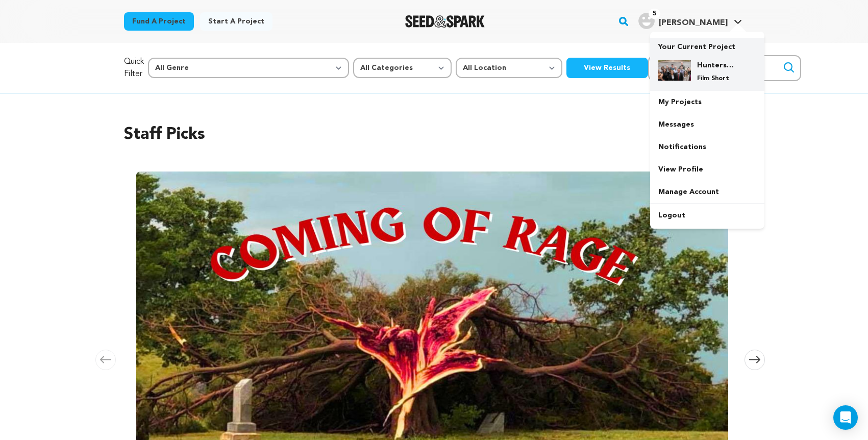  What do you see at coordinates (675, 70) in the screenshot?
I see `img: cda04306178b5a17.jpg` at bounding box center [675, 70].